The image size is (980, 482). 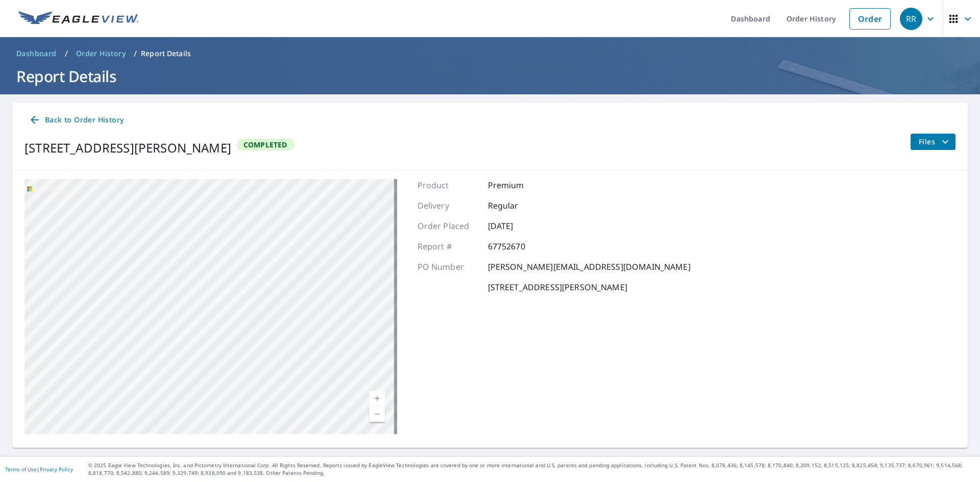 What do you see at coordinates (490, 54) in the screenshot?
I see `nav: breadcrumb` at bounding box center [490, 54].